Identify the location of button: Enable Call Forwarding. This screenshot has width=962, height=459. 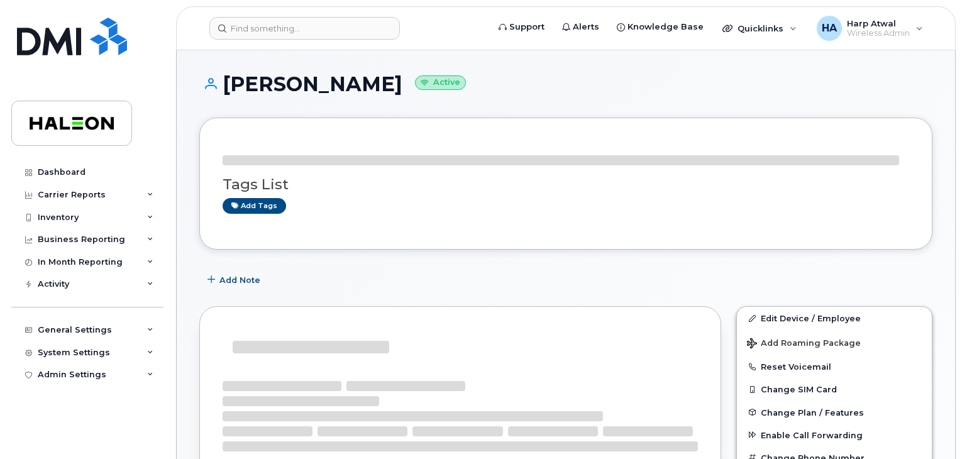
(834, 435).